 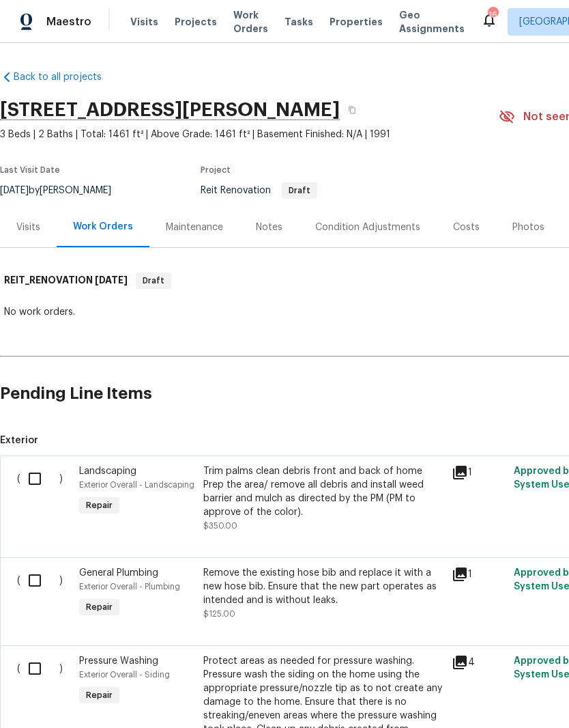 I want to click on span: Properties, so click(x=356, y=21).